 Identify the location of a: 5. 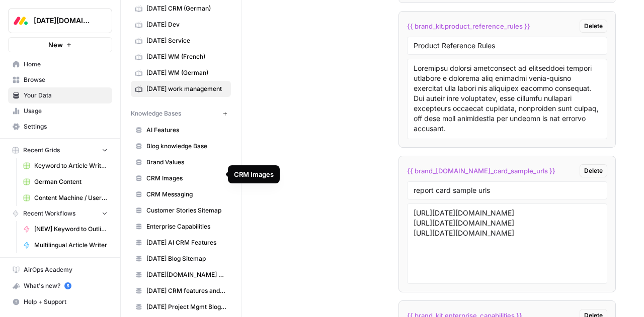
(68, 286).